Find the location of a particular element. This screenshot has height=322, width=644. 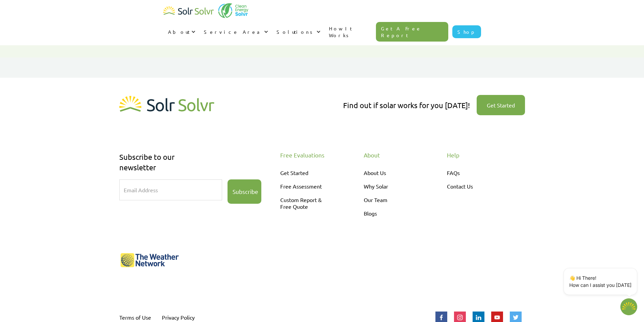

div: Subscribe to our newsletter is located at coordinates (187, 162).